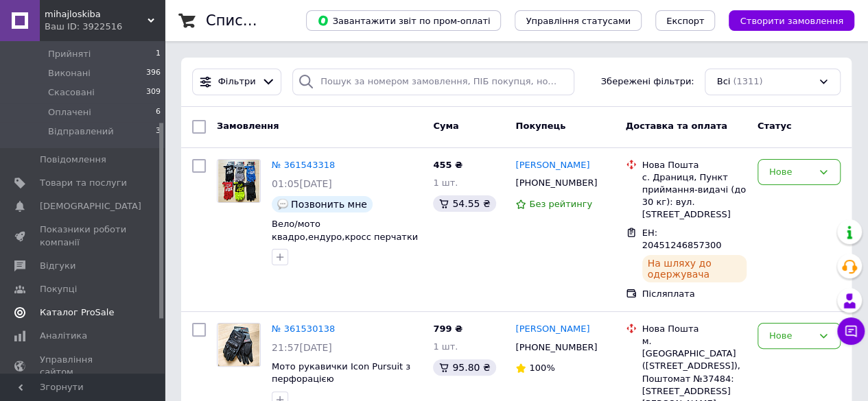 The height and width of the screenshot is (401, 868). I want to click on button: Управління статусами, so click(578, 21).